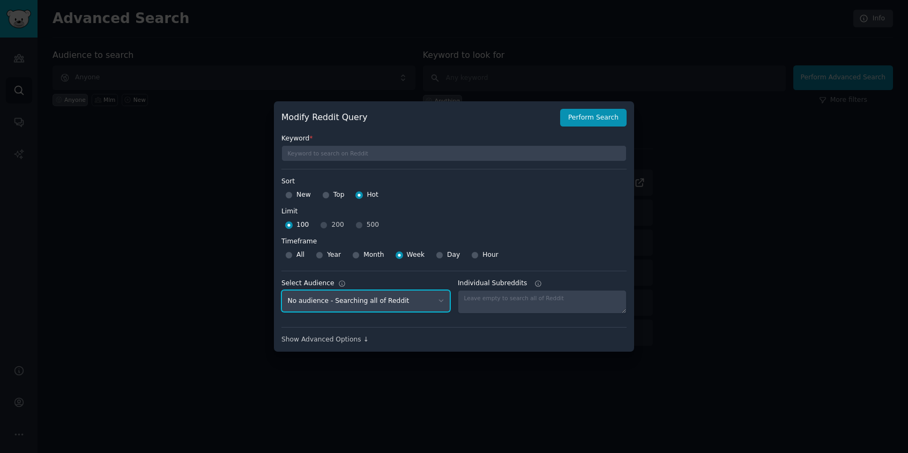 The width and height of the screenshot is (908, 453). What do you see at coordinates (302, 225) in the screenshot?
I see `span: 100` at bounding box center [302, 225].